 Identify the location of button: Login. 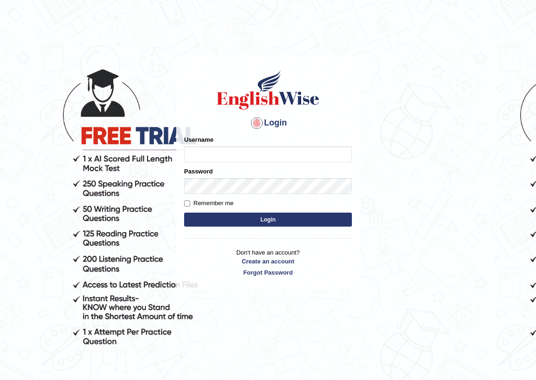
(268, 219).